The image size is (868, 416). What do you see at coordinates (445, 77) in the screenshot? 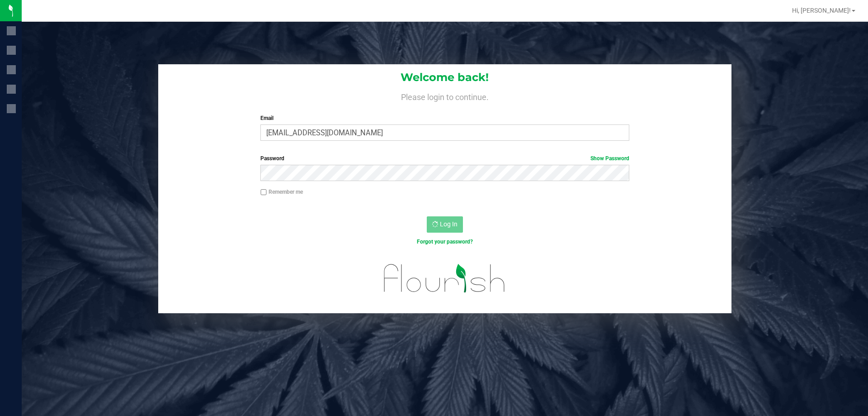
I see `h1: Welcome back!` at bounding box center [445, 77].